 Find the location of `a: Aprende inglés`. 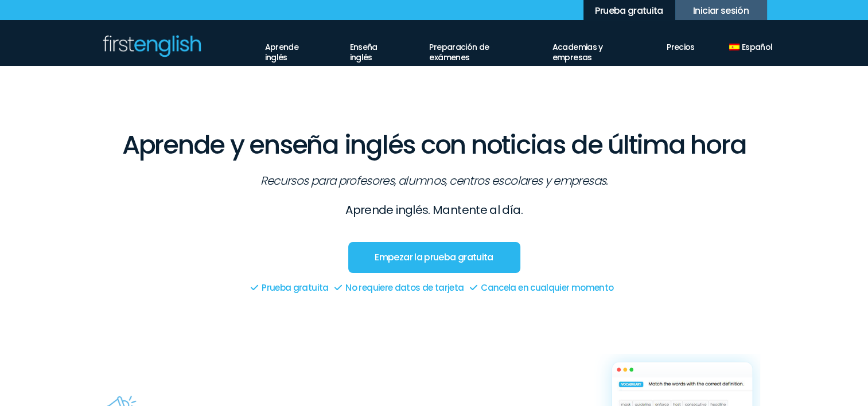

a: Aprende inglés is located at coordinates (290, 49).